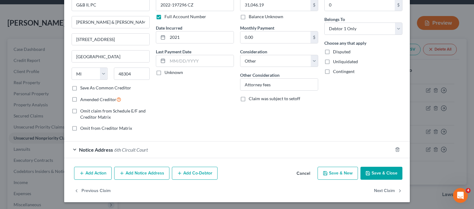 The width and height of the screenshot is (474, 209). Describe the element at coordinates (195, 173) in the screenshot. I see `button: Add Co-Debtor` at that location.